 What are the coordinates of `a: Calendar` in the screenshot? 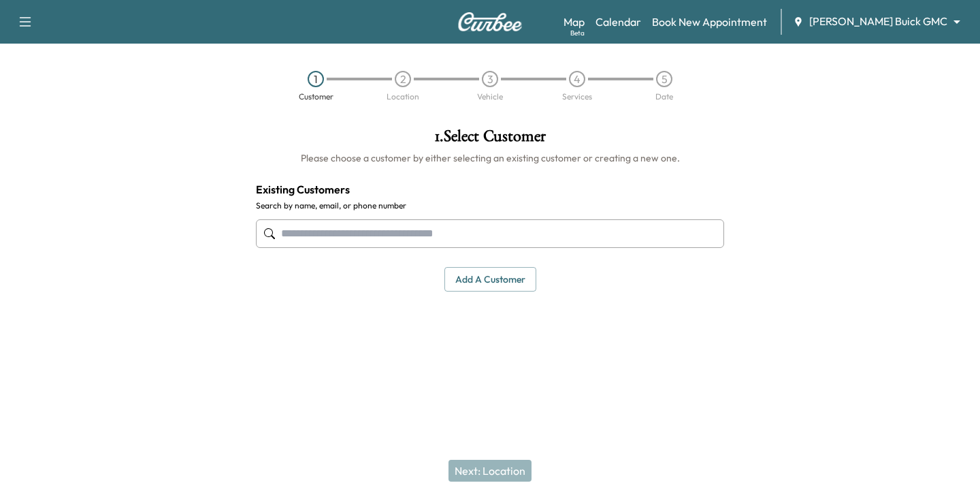 It's located at (618, 22).